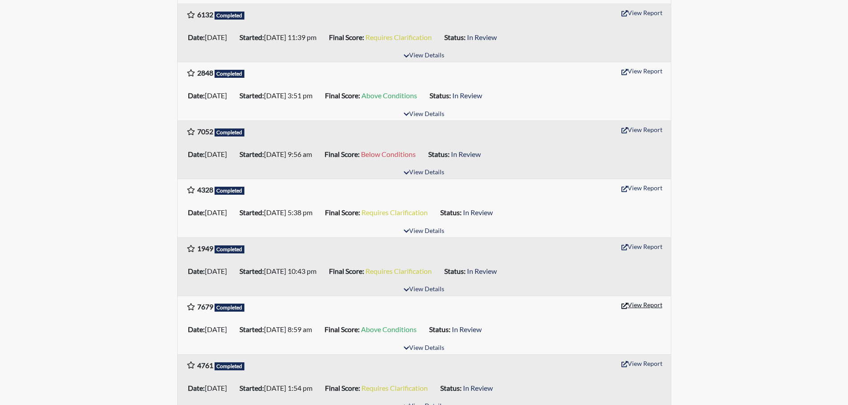 Image resolution: width=848 pixels, height=405 pixels. I want to click on b: 4761, so click(205, 365).